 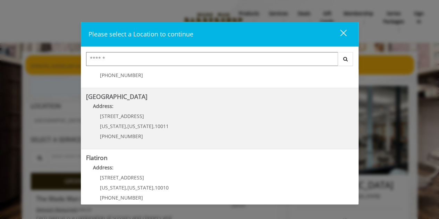 What do you see at coordinates (162, 187) in the screenshot?
I see `span: 10010` at bounding box center [162, 187].